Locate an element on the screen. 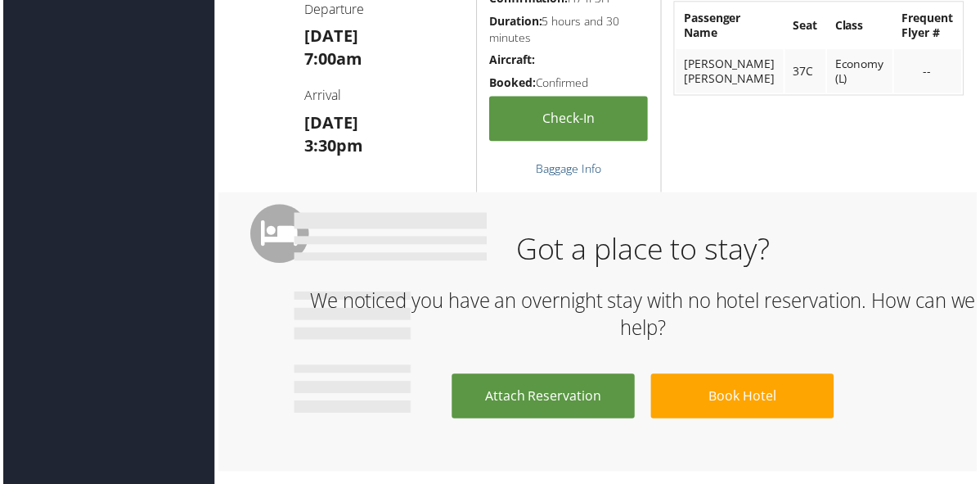 The width and height of the screenshot is (980, 484). th: Class is located at coordinates (863, 25).